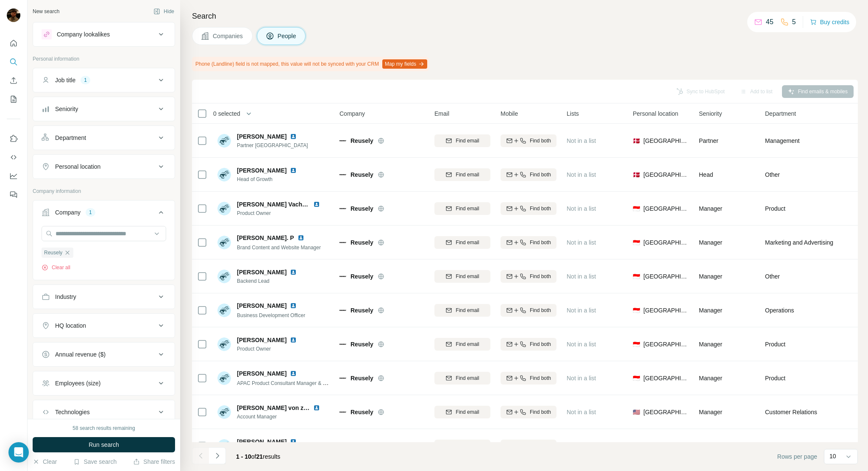 The height and width of the screenshot is (471, 868). What do you see at coordinates (258, 456) in the screenshot?
I see `span: results` at bounding box center [258, 456].